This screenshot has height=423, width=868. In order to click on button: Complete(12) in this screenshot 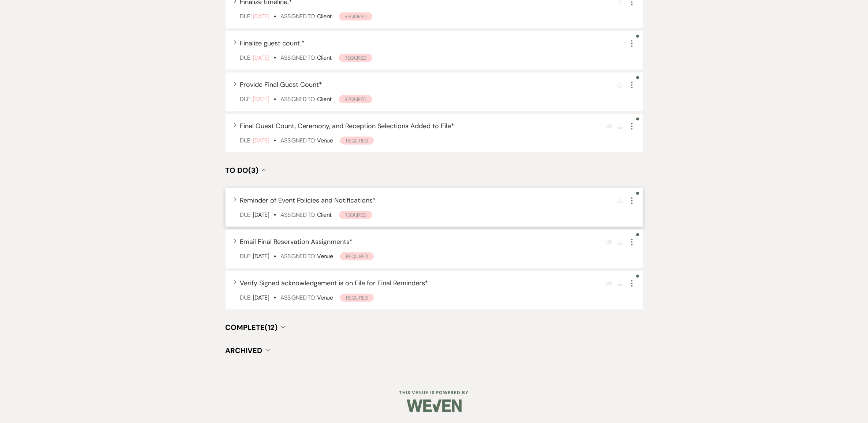, I will do `click(255, 327)`.